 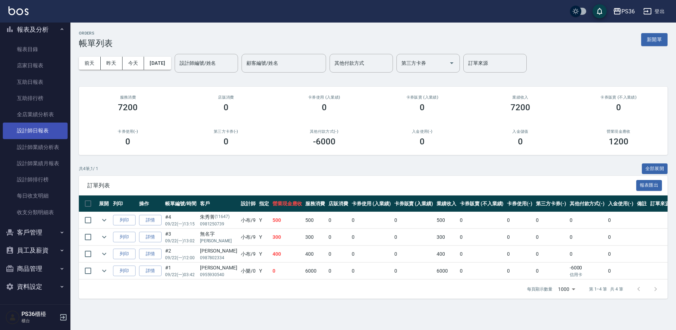 I want to click on button: Open, so click(x=452, y=63).